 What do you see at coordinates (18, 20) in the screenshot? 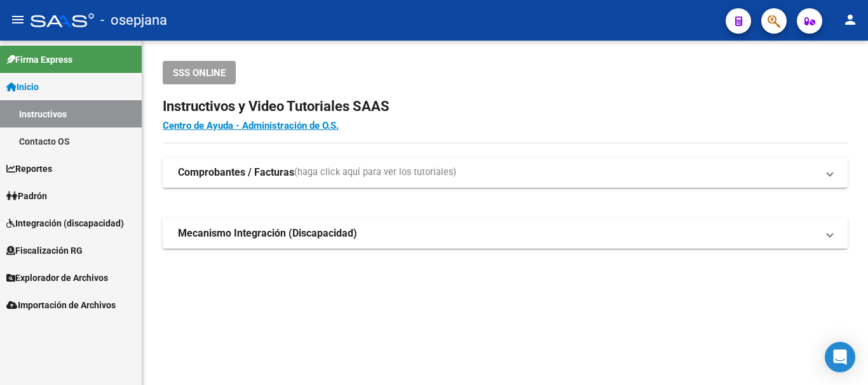
I see `mat-icon: menu` at bounding box center [18, 20].